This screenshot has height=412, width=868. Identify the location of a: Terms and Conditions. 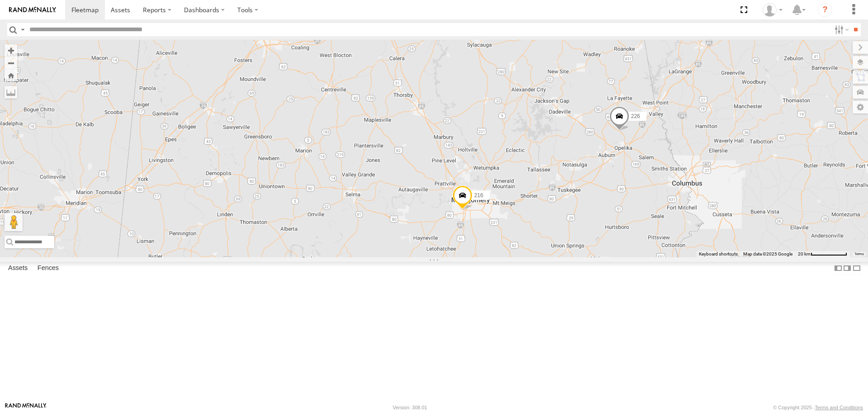
(839, 408).